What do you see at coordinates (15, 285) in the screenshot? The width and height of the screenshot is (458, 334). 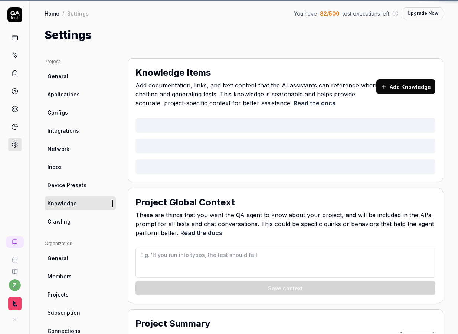 I see `button: z` at bounding box center [15, 285].